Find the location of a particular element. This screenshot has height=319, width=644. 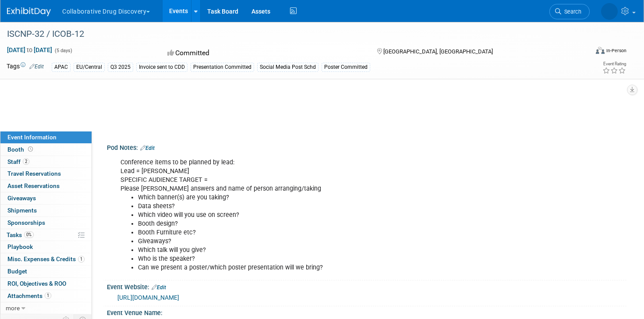

span: Giveaways is located at coordinates (22, 198).